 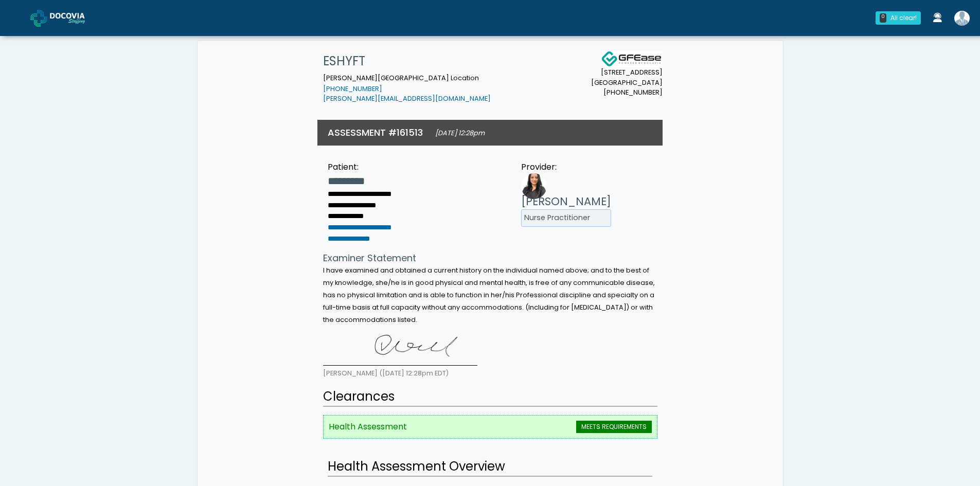 I want to click on h2: Clearances, so click(x=490, y=397).